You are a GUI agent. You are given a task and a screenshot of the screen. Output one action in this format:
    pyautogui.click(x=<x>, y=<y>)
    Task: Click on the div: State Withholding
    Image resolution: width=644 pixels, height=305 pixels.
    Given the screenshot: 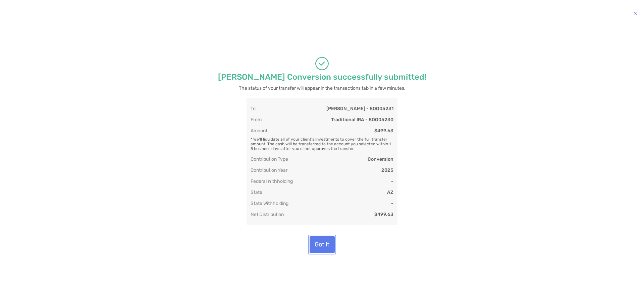 What is the action you would take?
    pyautogui.click(x=269, y=203)
    